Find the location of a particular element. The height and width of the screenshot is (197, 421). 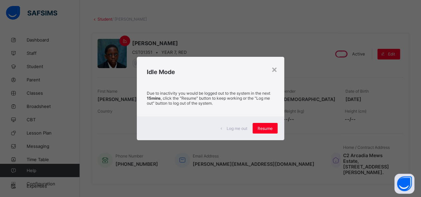

span: Resume is located at coordinates (265, 128).